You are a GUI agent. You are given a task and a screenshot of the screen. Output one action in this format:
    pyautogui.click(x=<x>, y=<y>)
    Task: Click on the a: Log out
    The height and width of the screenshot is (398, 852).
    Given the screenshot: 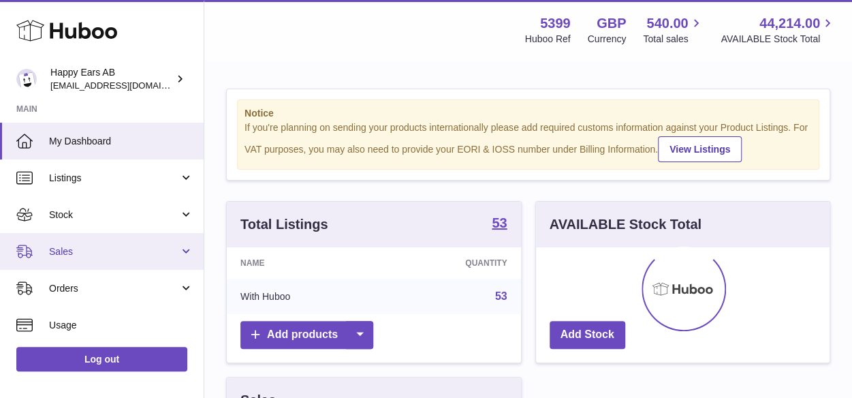 What is the action you would take?
    pyautogui.click(x=102, y=359)
    